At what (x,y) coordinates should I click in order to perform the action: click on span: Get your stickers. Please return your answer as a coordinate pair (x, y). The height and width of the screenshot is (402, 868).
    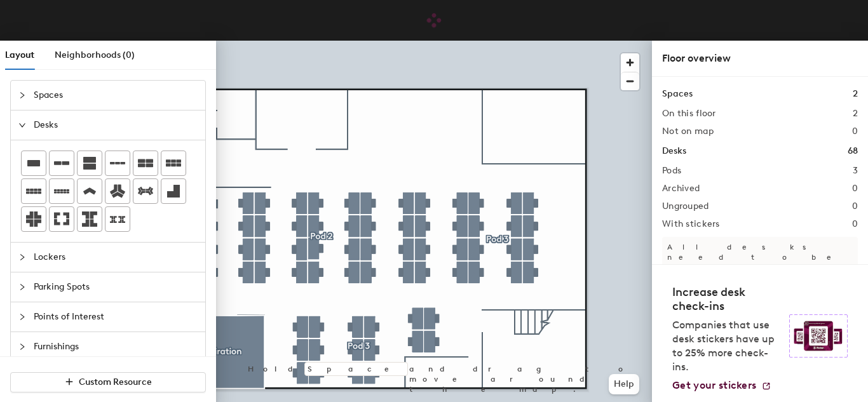
    Looking at the image, I should click on (714, 384).